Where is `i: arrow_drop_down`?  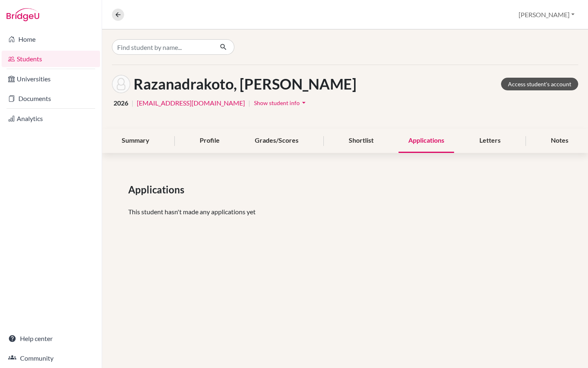
i: arrow_drop_down is located at coordinates (304, 103).